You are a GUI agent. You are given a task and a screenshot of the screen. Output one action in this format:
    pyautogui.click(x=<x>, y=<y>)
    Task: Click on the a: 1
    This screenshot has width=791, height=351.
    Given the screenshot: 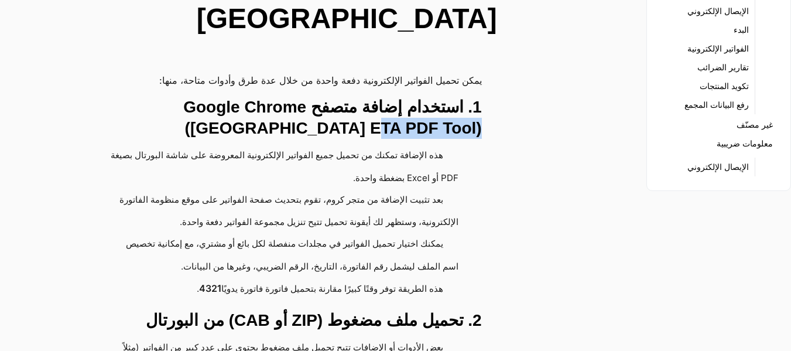 What is the action you would take?
    pyautogui.click(x=219, y=288)
    